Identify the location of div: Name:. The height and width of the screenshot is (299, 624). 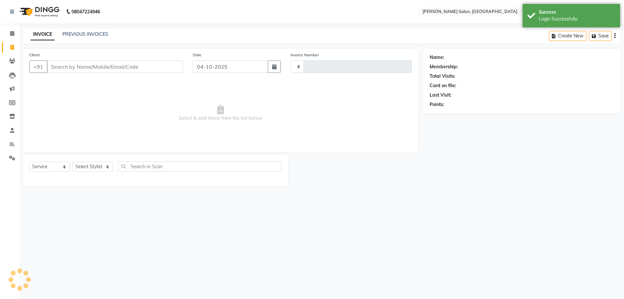
(437, 57).